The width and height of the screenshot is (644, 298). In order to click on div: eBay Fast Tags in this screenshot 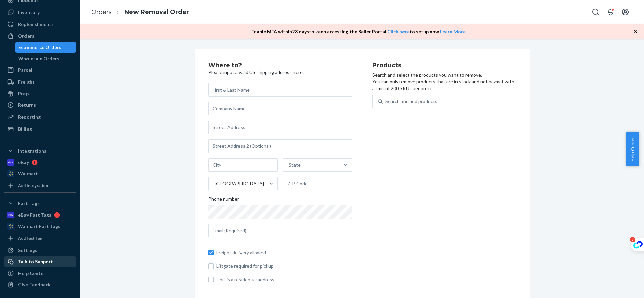, I will do `click(34, 215)`.